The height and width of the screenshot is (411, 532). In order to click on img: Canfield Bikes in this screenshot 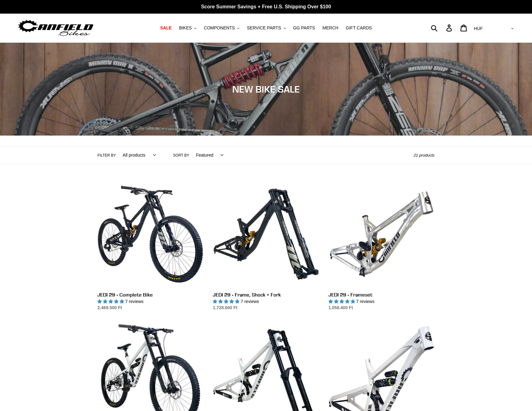, I will do `click(56, 28)`.